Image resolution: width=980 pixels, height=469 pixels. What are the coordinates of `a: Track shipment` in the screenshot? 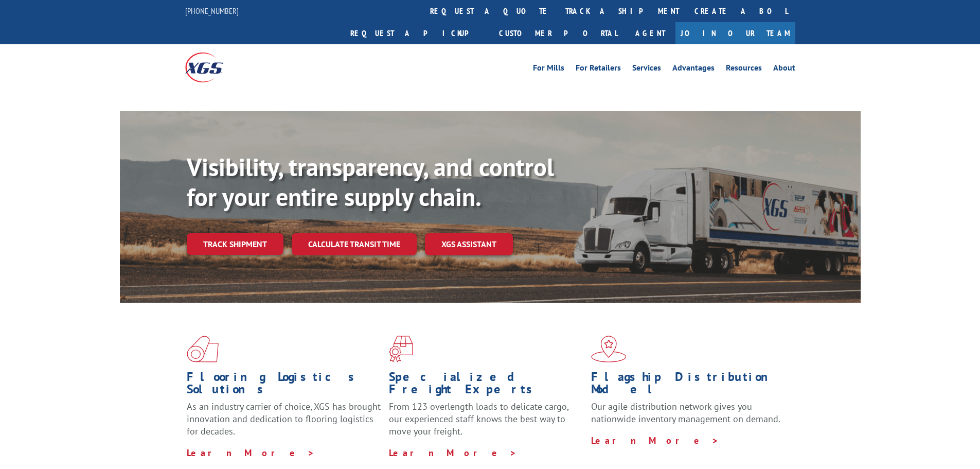 It's located at (235, 244).